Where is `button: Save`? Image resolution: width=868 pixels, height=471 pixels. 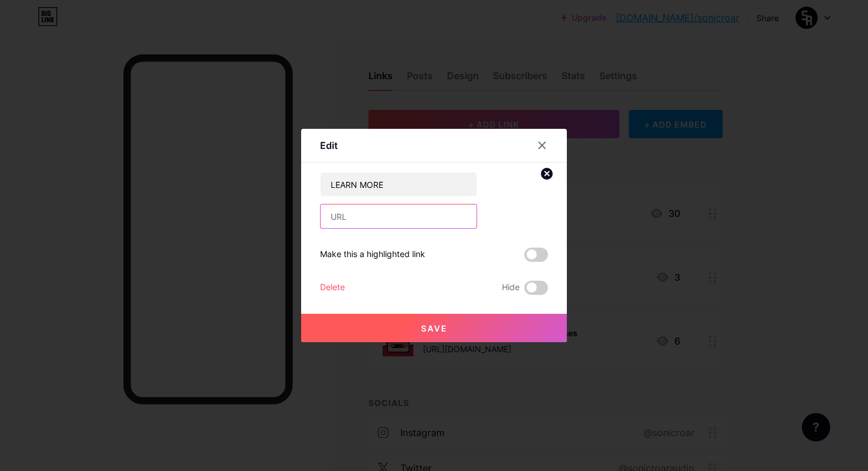
button: Save is located at coordinates (434, 328).